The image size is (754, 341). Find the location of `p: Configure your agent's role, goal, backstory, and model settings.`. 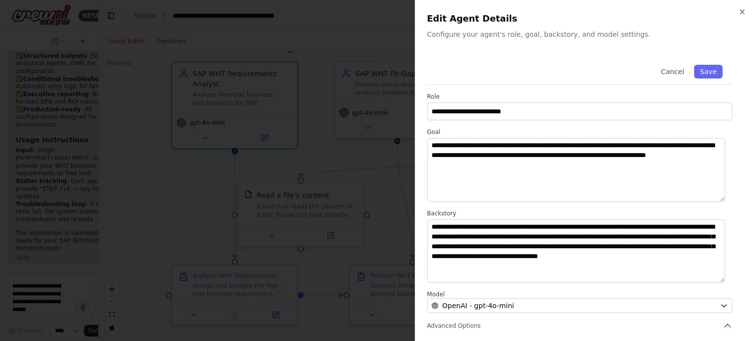

p: Configure your agent's role, goal, backstory, and model settings. is located at coordinates (585, 34).